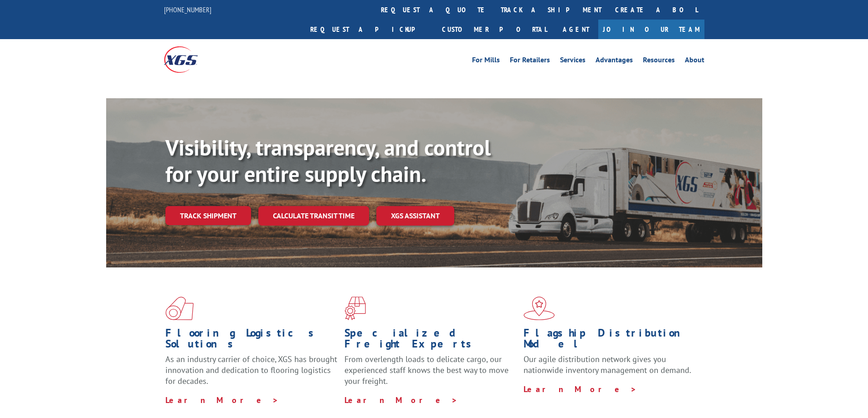 This screenshot has width=868, height=418. I want to click on a: Agent, so click(576, 29).